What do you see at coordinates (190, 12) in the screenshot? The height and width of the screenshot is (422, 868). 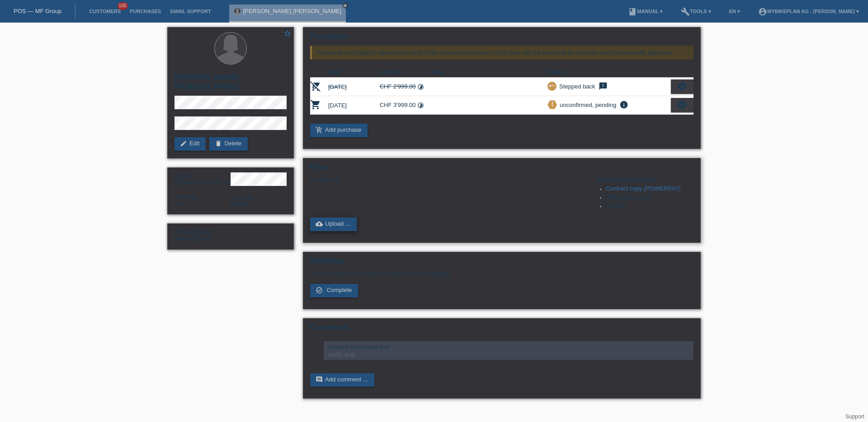 I see `a: Email Support` at bounding box center [190, 12].